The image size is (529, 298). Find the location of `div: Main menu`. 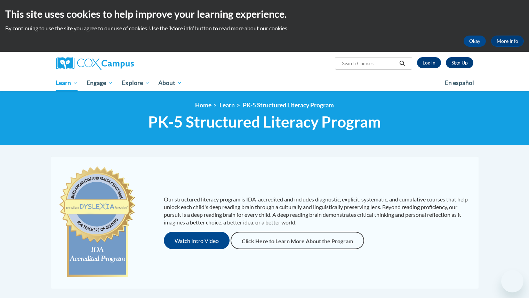

div: Main menu is located at coordinates (265, 83).